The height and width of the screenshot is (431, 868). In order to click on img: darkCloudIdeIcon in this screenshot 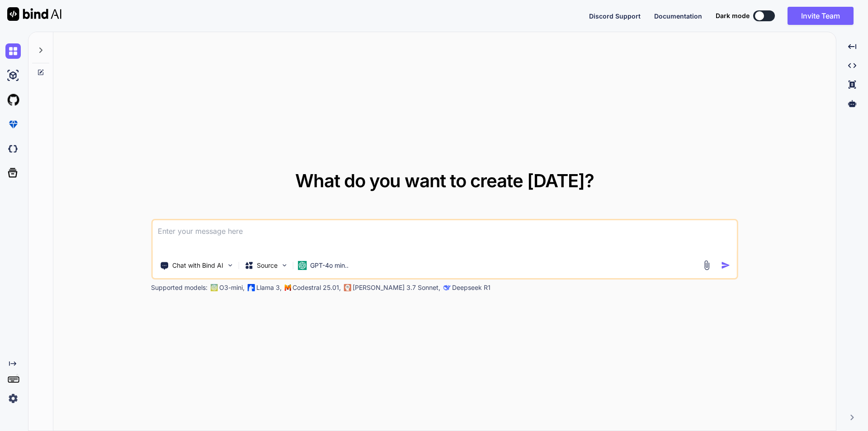, I will do `click(13, 149)`.